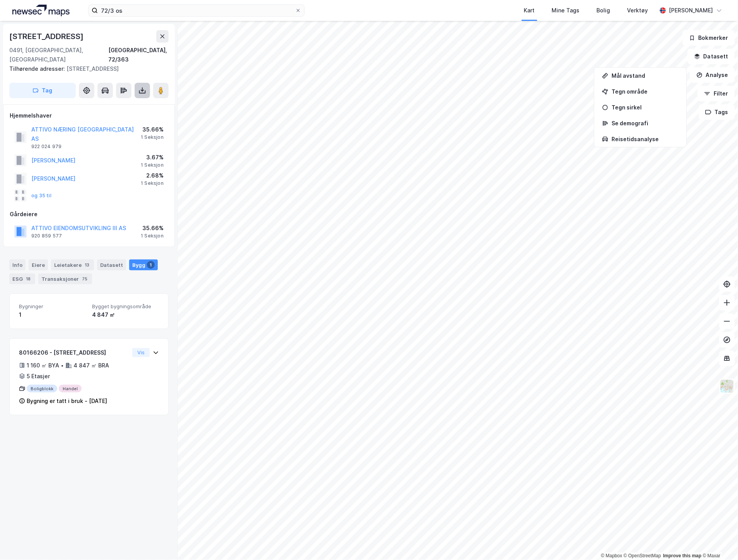  Describe the element at coordinates (85, 279) in the screenshot. I see `div: 75` at that location.